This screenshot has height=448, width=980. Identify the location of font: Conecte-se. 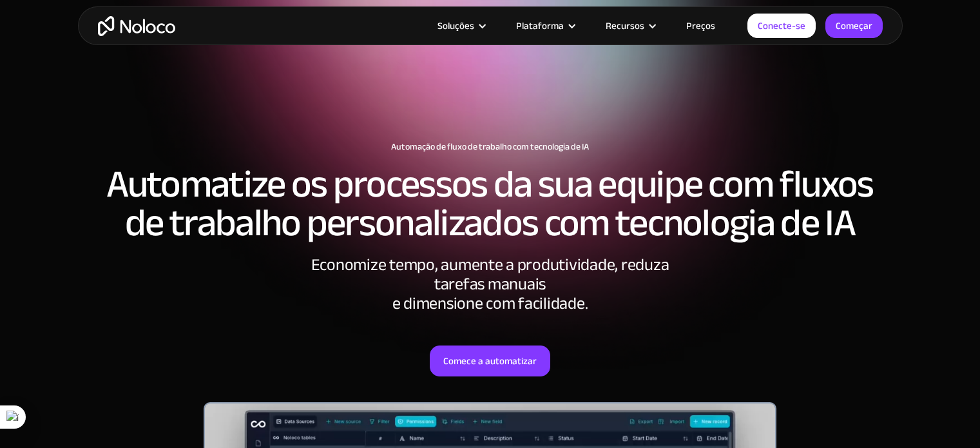
(781, 26).